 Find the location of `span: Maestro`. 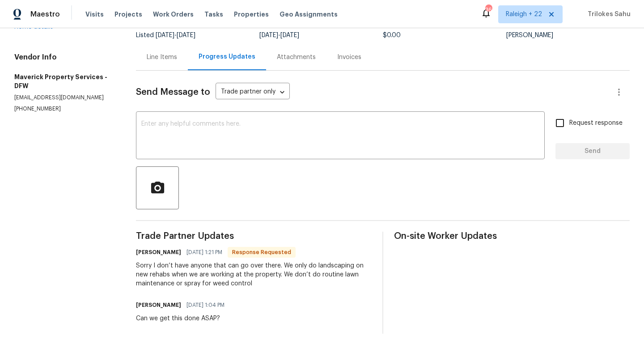

span: Maestro is located at coordinates (45, 14).